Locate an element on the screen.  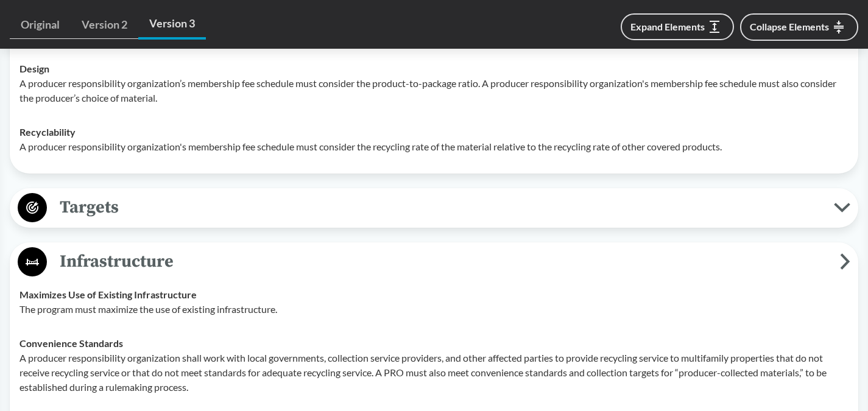
span: Infrastructure is located at coordinates (444, 261).